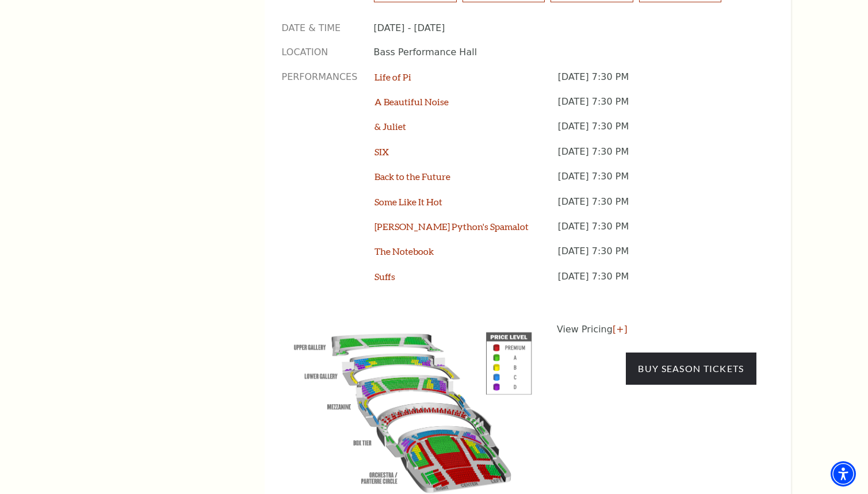 The width and height of the screenshot is (868, 494). I want to click on a: A Beautiful Noise, so click(412, 101).